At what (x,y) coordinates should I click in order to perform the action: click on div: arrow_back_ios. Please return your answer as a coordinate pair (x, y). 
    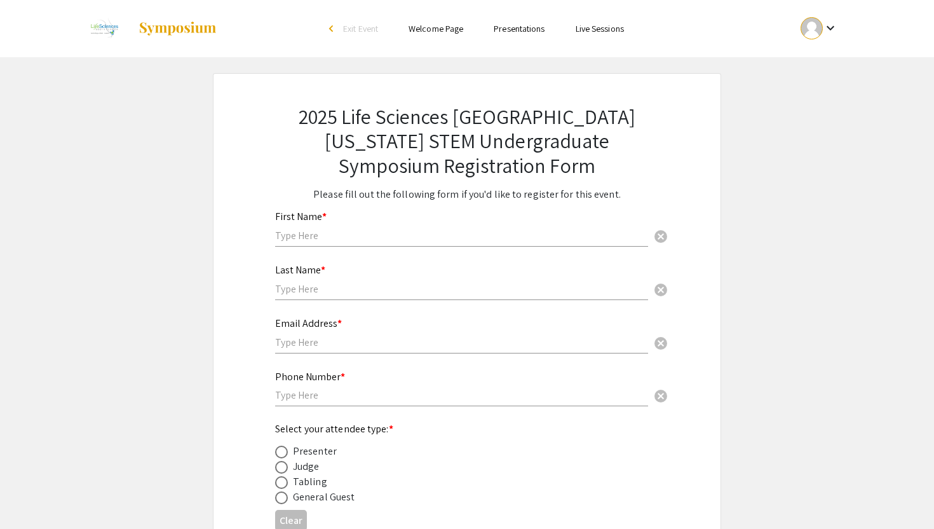
    Looking at the image, I should click on (333, 29).